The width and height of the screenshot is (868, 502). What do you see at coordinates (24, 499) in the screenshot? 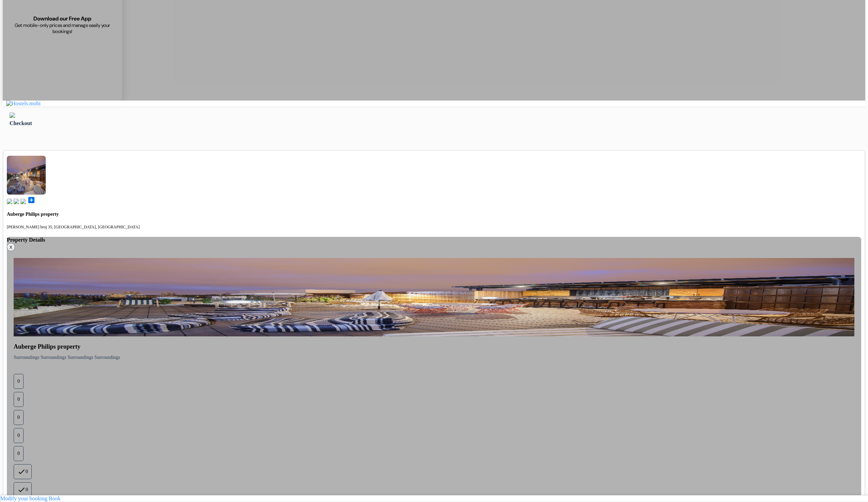
I see `a: Modify your booking` at bounding box center [24, 499].